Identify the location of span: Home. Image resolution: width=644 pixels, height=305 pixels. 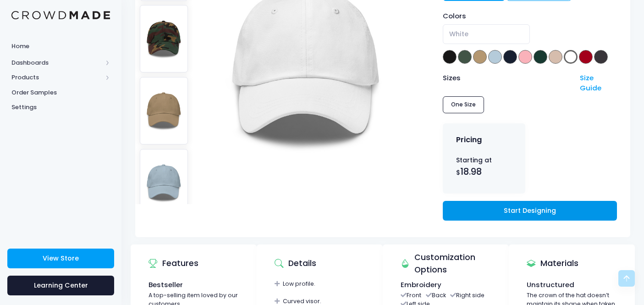
(61, 46).